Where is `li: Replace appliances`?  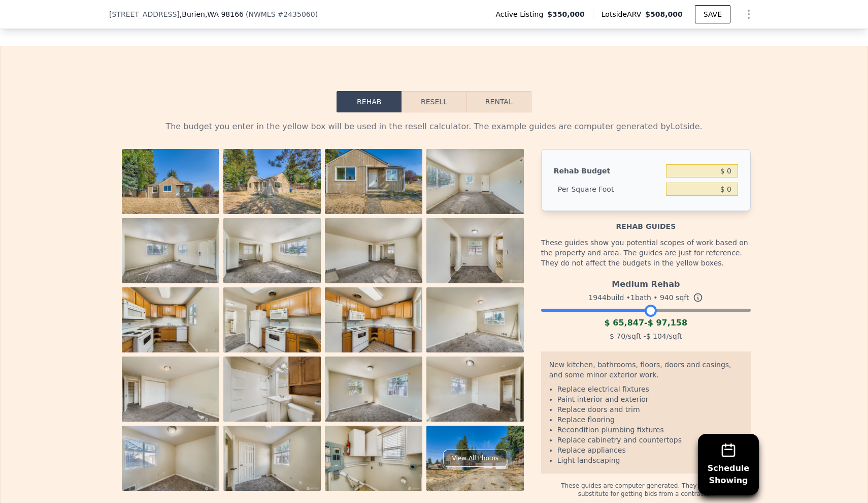
li: Replace appliances is located at coordinates (650, 450).